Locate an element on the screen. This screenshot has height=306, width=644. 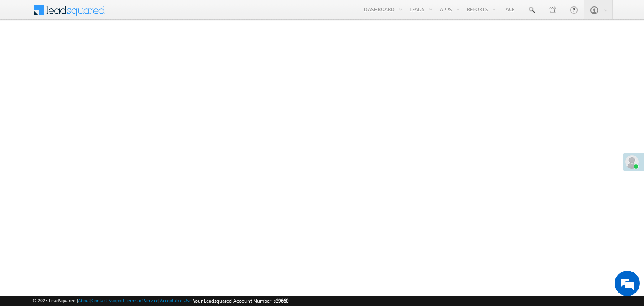
a: Contact Support is located at coordinates (108, 300).